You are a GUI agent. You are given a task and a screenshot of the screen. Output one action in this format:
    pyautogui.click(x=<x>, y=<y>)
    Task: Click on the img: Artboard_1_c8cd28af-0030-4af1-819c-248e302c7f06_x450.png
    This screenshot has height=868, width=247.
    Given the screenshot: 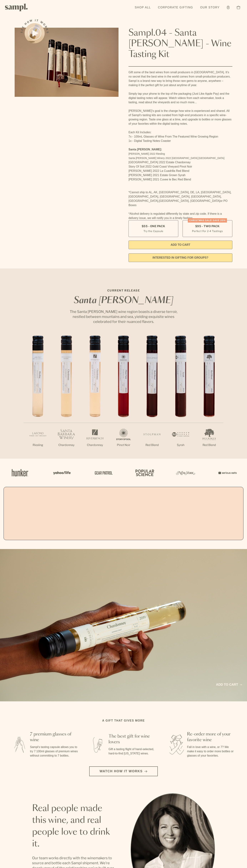 What is the action you would take?
    pyautogui.click(x=20, y=473)
    